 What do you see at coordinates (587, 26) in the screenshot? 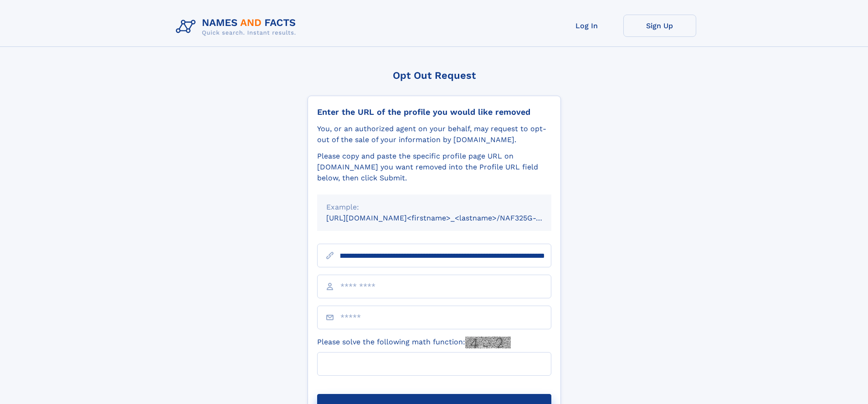
I see `a: Log In` at bounding box center [587, 26].